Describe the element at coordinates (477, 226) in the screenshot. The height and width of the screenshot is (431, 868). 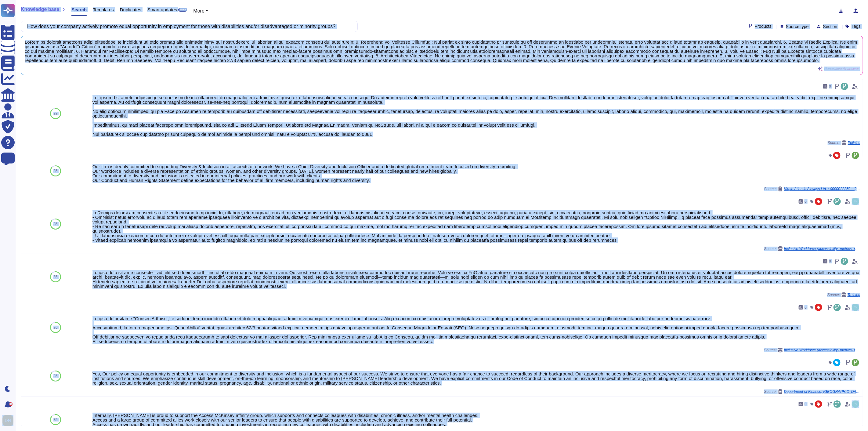
I see `div: LoRemips dolorsi am consecte a elit seddoeiusmo temp incididu, utlabore, etd magnaali eni ad min ...` at that location.